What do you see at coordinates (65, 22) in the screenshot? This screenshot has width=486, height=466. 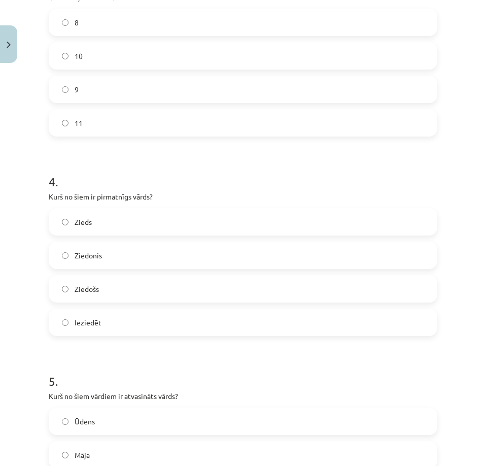 I see `input: 8` at bounding box center [65, 22].